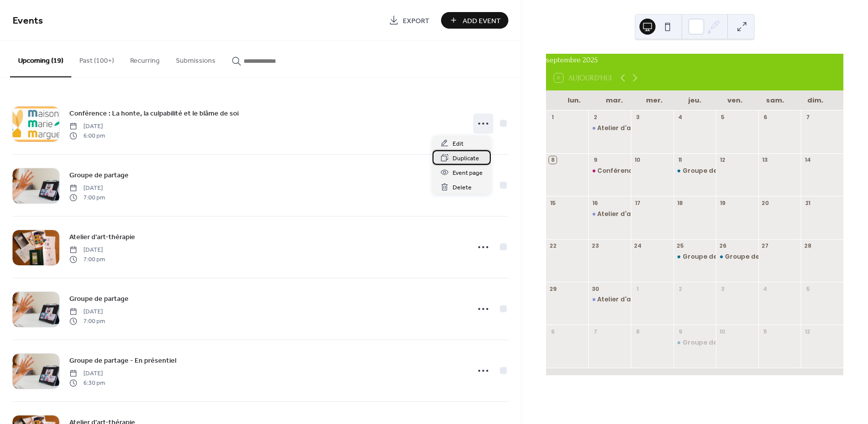 The width and height of the screenshot is (868, 424). What do you see at coordinates (615, 101) in the screenshot?
I see `div: mar.` at bounding box center [615, 101].